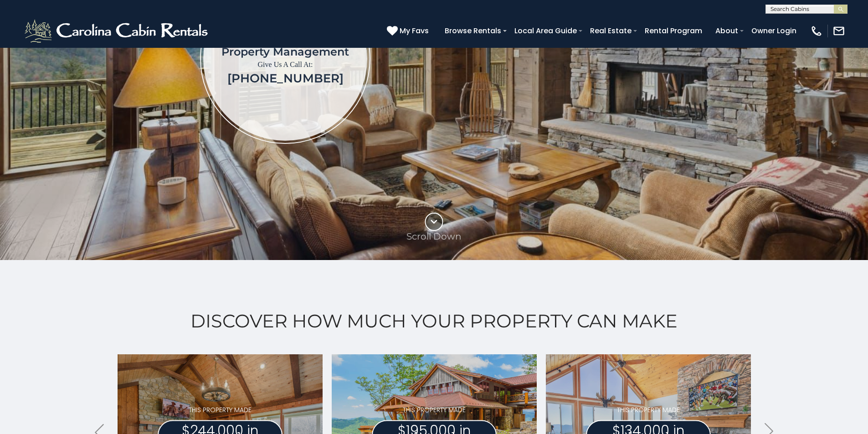 Image resolution: width=868 pixels, height=434 pixels. What do you see at coordinates (726, 30) in the screenshot?
I see `a: About` at bounding box center [726, 30].